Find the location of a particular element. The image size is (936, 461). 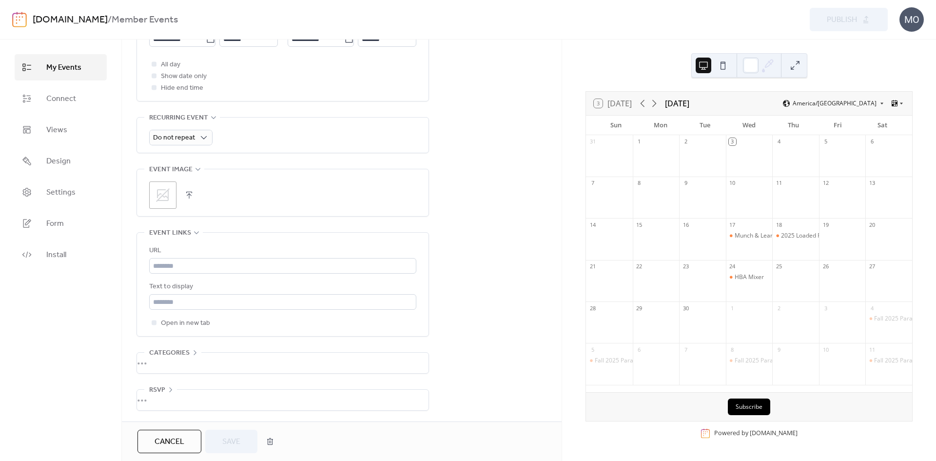

div: MO is located at coordinates (912, 20).